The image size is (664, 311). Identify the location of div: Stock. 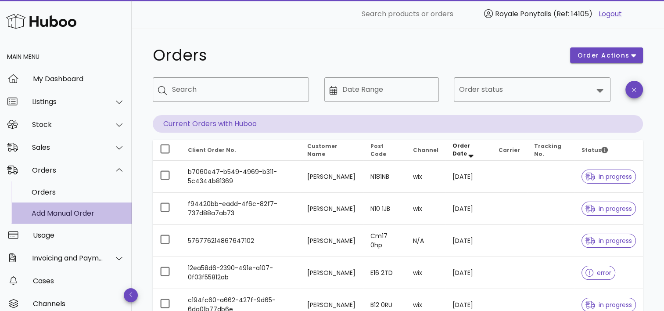
(68, 124).